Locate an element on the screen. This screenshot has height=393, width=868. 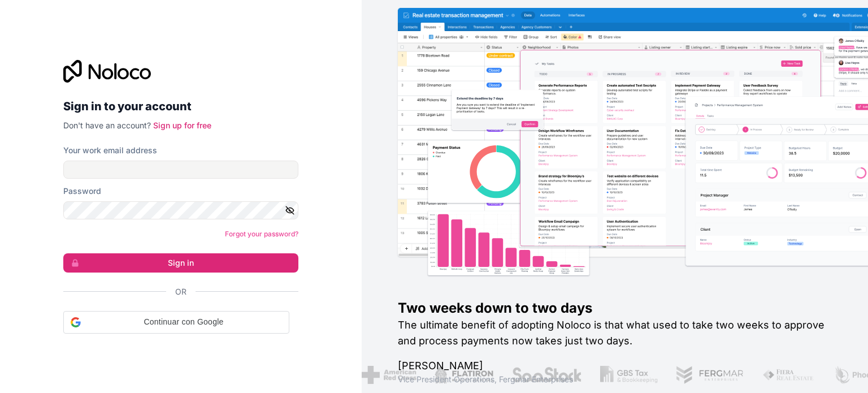
span: Don't have an account? is located at coordinates (107, 125).